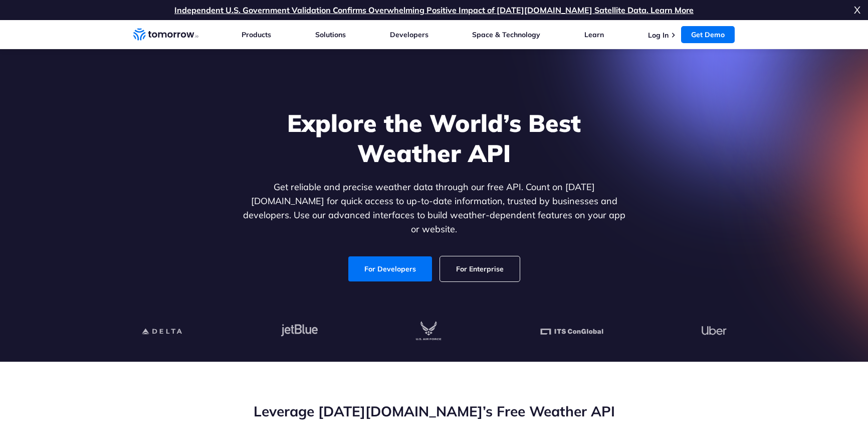  Describe the element at coordinates (409, 34) in the screenshot. I see `a: Developers` at that location.